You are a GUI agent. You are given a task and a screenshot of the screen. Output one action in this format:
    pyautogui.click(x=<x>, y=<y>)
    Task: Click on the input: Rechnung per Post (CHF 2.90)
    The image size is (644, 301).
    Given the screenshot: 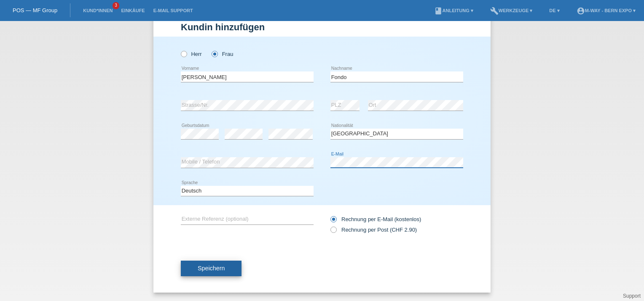 What is the action you would take?
    pyautogui.click(x=333, y=232)
    